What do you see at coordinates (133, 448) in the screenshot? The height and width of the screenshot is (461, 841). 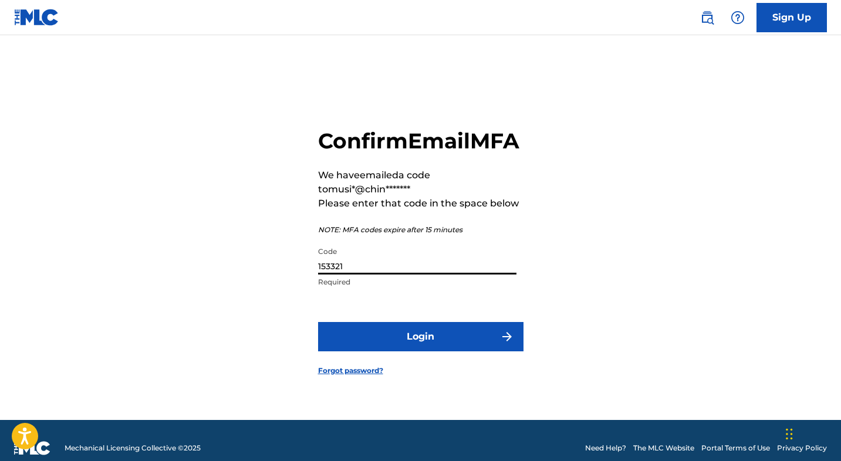 I see `span: Mechanical Licensing Collective © 2025` at bounding box center [133, 448].